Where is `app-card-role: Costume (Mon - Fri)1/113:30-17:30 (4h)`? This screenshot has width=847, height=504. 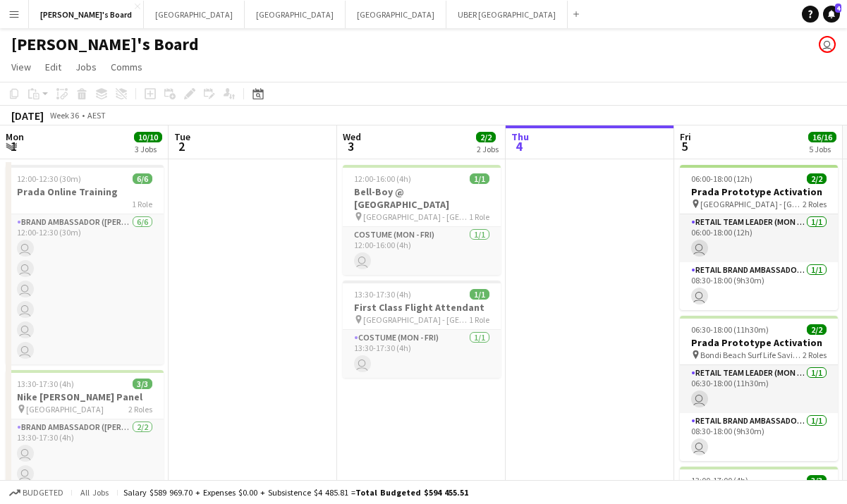 app-card-role: Costume (Mon - Fri)1/113:30-17:30 (4h) is located at coordinates (422, 354).